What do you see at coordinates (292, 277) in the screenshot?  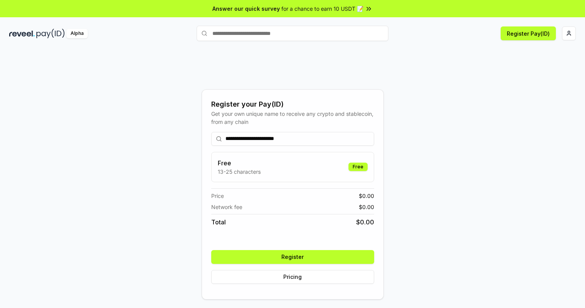 I see `button: Pricing` at bounding box center [292, 277].